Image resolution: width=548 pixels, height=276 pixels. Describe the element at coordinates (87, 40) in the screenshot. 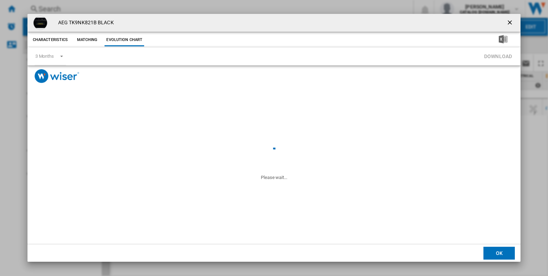

I see `button: Matching` at that location.